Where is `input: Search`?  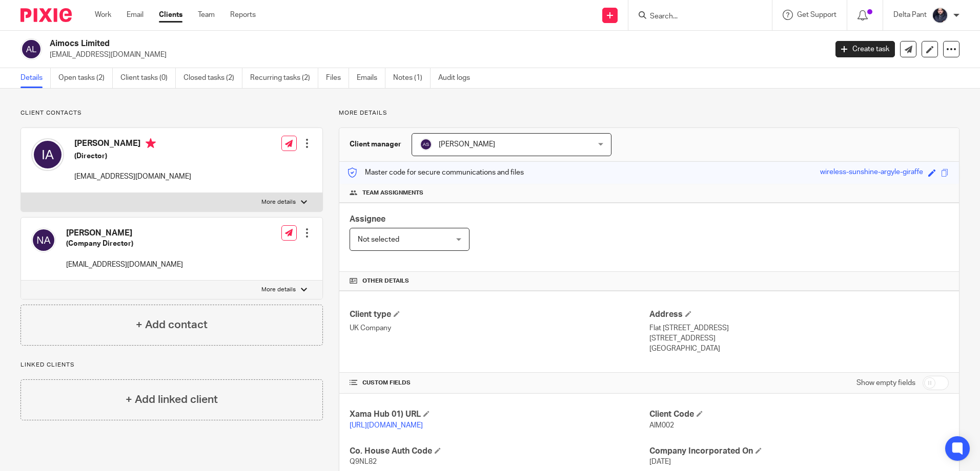
input: Search is located at coordinates (695, 17).